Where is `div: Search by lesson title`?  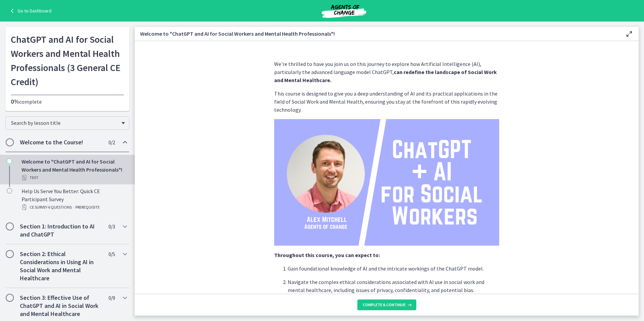 div: Search by lesson title is located at coordinates (68, 123).